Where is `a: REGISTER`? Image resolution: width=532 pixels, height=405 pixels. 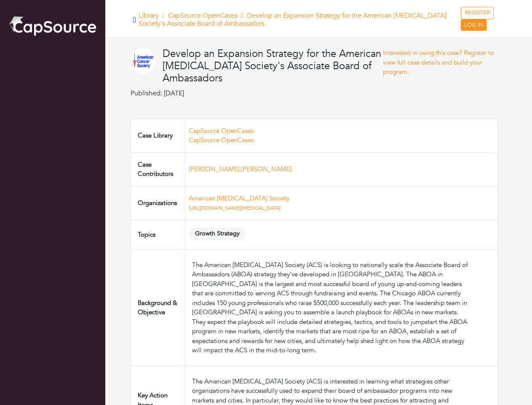 a: REGISTER is located at coordinates (477, 13).